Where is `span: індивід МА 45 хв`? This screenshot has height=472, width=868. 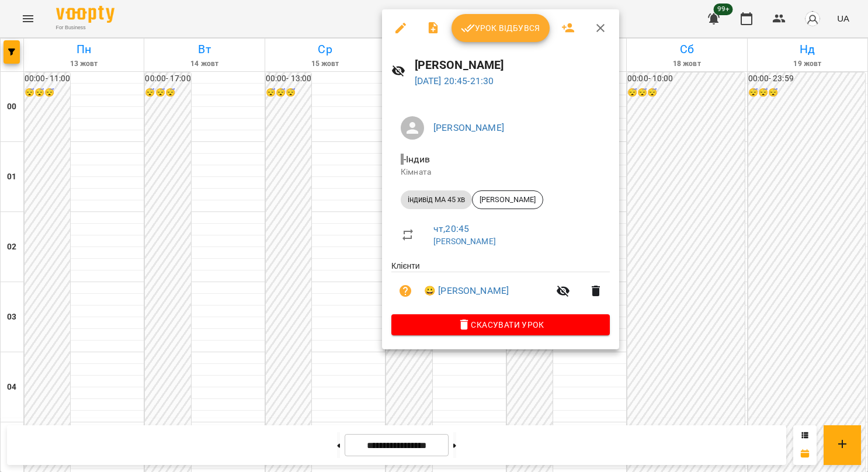
span: індивід МА 45 хв is located at coordinates (436, 200).